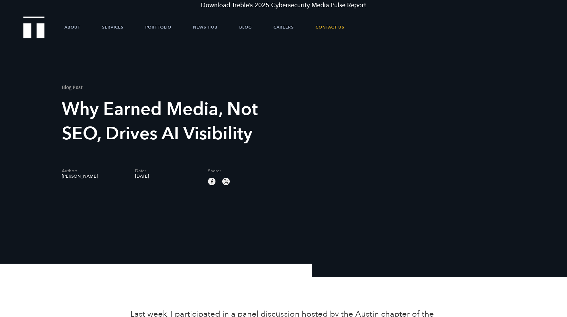 The width and height of the screenshot is (567, 317). I want to click on a: Careers, so click(284, 27).